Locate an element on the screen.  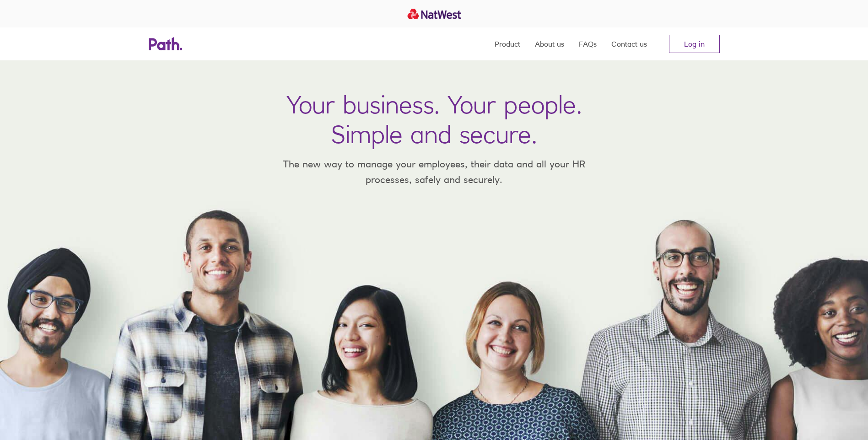
h1: Your business. Your people. Simple and secure. is located at coordinates (434, 120).